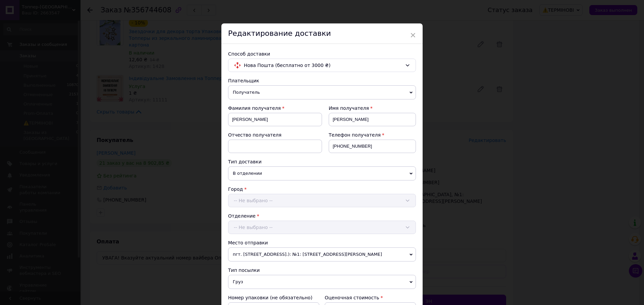 The width and height of the screenshot is (644, 305). I want to click on span: Тип доставки, so click(245, 161).